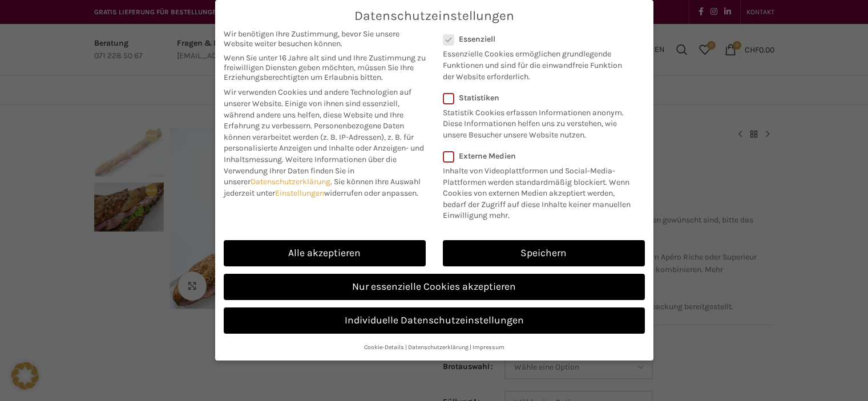  I want to click on span: Wir verwenden Cookies und andere Technologien auf unserer Website. Einige von ihnen sind essenzie..., so click(317, 109).